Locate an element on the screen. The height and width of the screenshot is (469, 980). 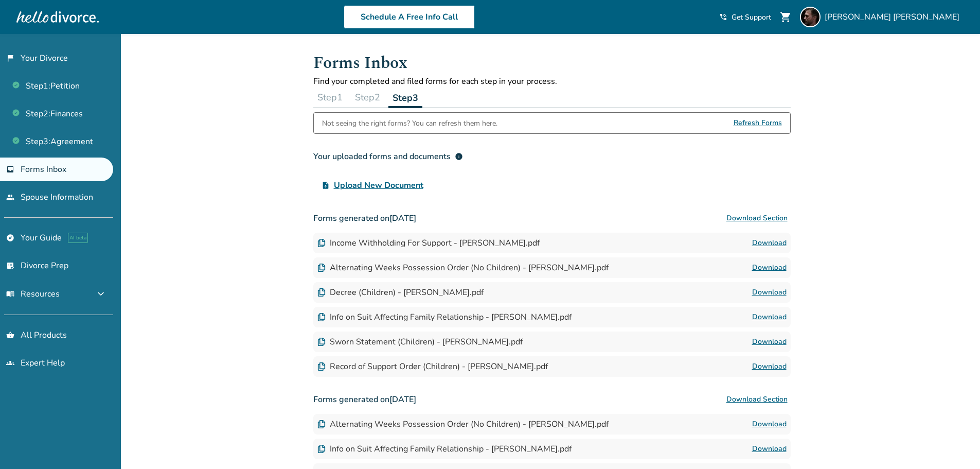
span: explore is located at coordinates (11, 238).